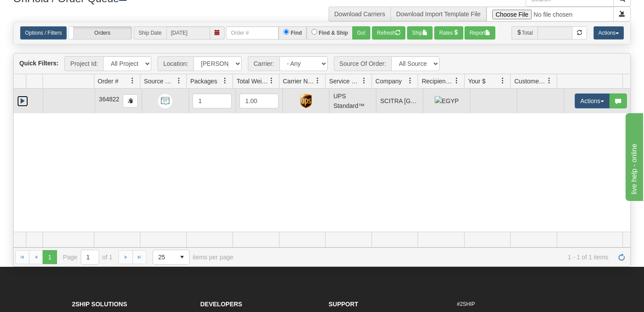  What do you see at coordinates (165, 101) in the screenshot?
I see `img: API` at bounding box center [165, 101].